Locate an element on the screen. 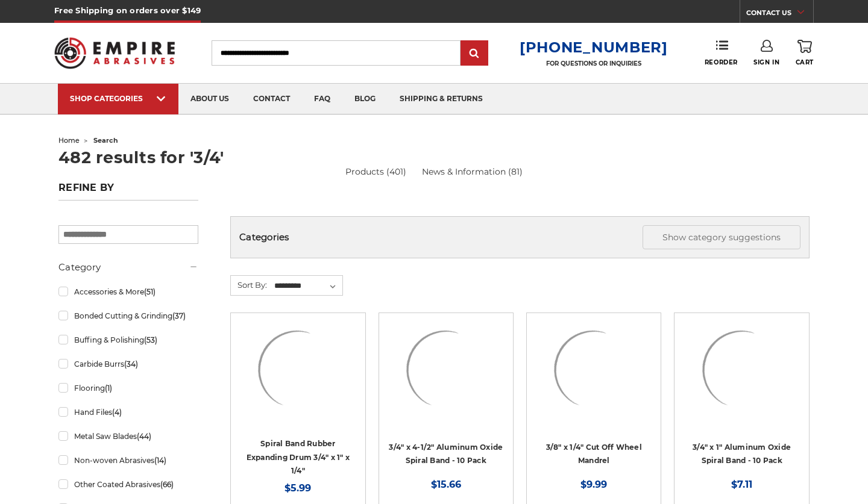 This screenshot has width=868, height=504. span: Sign In is located at coordinates (766, 62).